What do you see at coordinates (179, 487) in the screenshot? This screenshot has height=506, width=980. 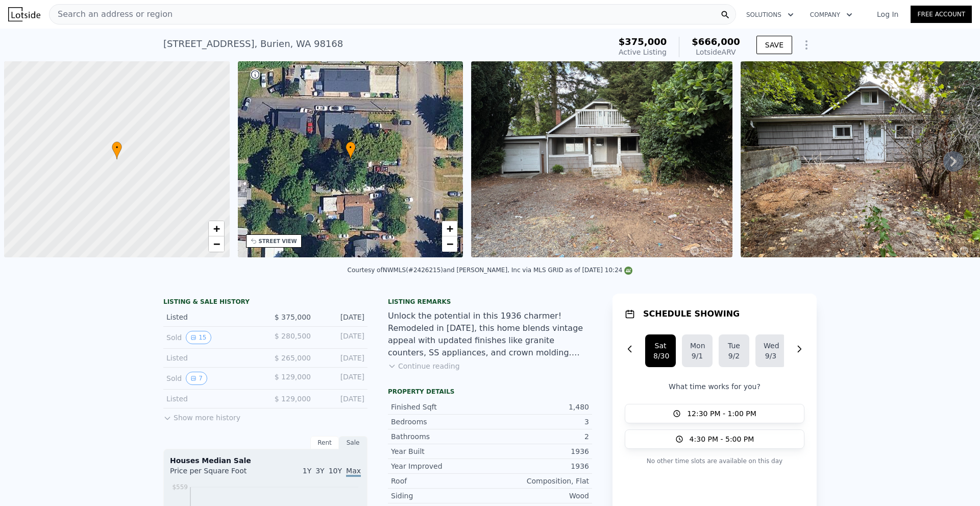 I see `tspan: $559` at bounding box center [179, 487].